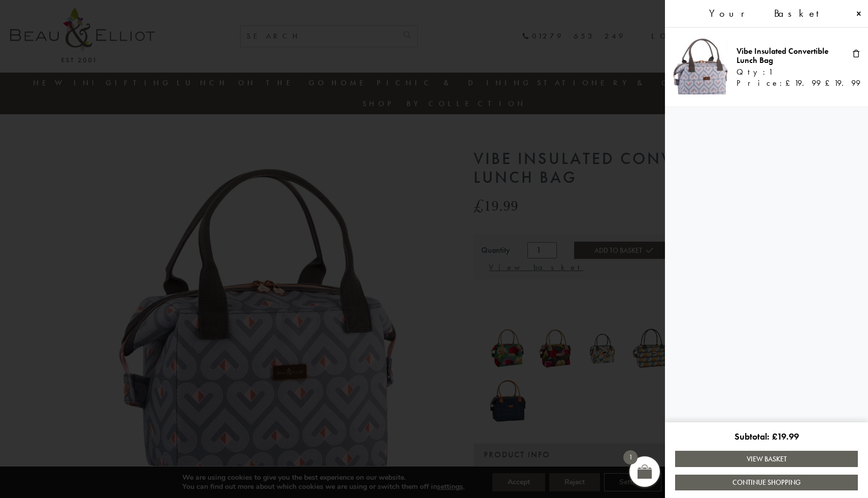 The height and width of the screenshot is (498, 868). What do you see at coordinates (767, 482) in the screenshot?
I see `a: Continue Shopping` at bounding box center [767, 482].